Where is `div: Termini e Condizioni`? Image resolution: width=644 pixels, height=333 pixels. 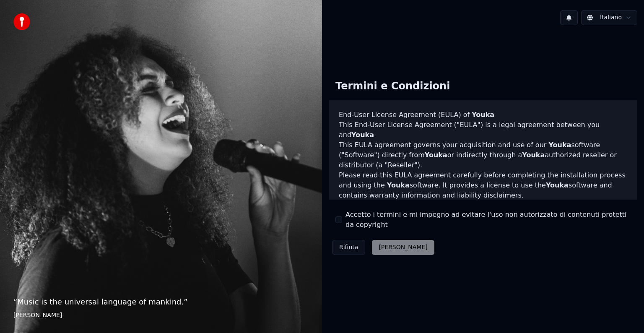 div: Termini e Condizioni is located at coordinates (392, 87).